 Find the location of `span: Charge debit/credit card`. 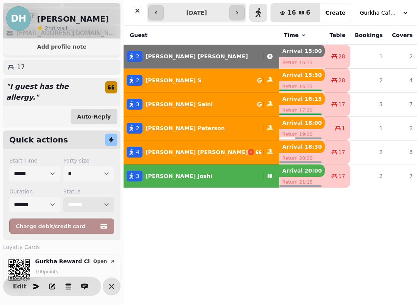

span: Charge debit/credit card is located at coordinates (57, 227).